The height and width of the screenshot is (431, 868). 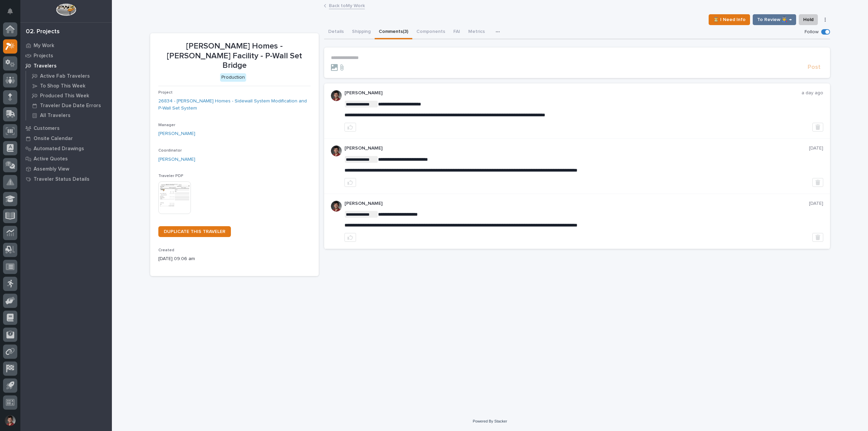 What do you see at coordinates (775, 19) in the screenshot?
I see `button: To Review 👨‍🏭 →` at bounding box center [775, 19].